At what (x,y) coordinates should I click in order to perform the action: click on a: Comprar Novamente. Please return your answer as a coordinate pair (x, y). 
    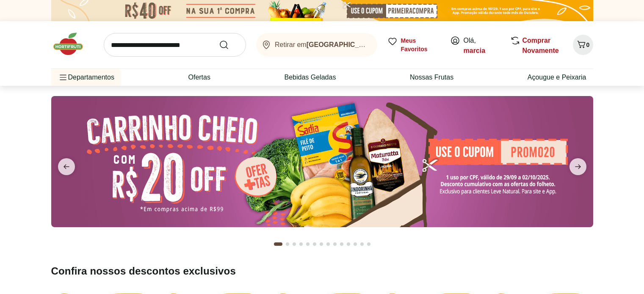
    Looking at the image, I should click on (541, 45).